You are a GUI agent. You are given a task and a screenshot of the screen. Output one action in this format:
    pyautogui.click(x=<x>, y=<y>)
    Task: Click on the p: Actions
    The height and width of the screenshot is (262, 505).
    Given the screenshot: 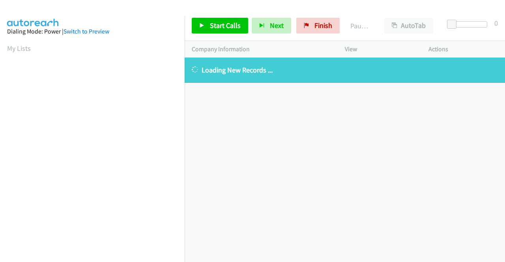 What is the action you would take?
    pyautogui.click(x=463, y=49)
    